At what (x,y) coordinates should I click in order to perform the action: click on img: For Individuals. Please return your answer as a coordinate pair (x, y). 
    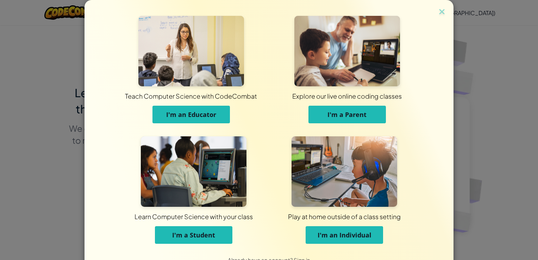
    Looking at the image, I should click on (345, 172).